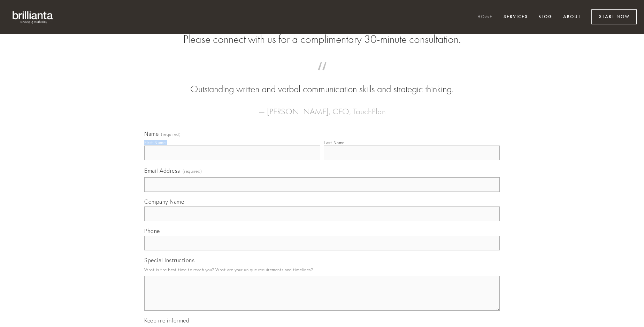  Describe the element at coordinates (169, 260) in the screenshot. I see `span: Special Instructions` at that location.